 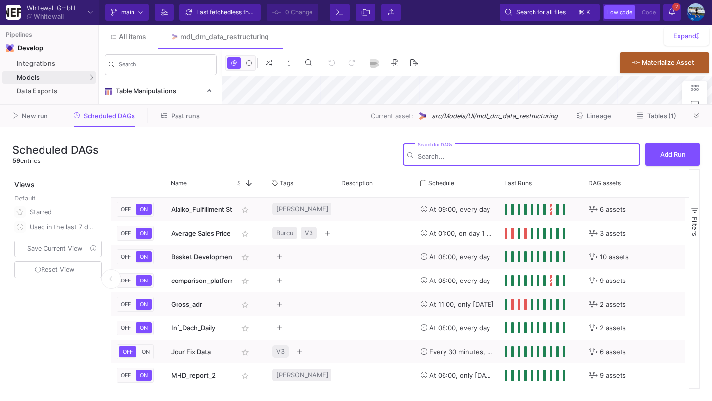 What do you see at coordinates (59, 179) in the screenshot?
I see `div: Views` at bounding box center [59, 179].